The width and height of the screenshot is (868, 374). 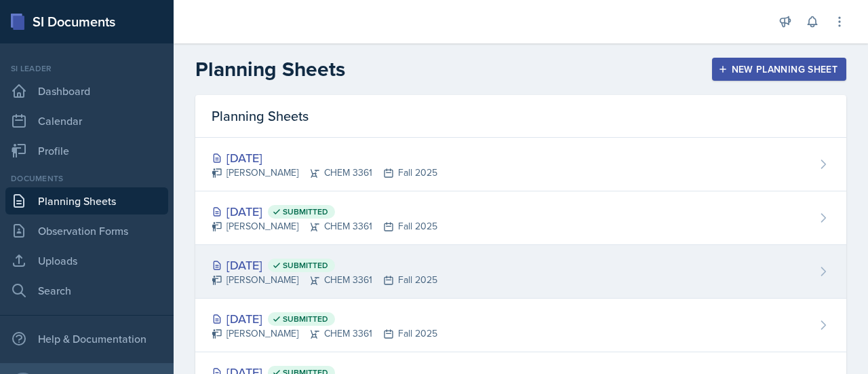 What do you see at coordinates (87, 230) in the screenshot?
I see `a: Observation Forms` at bounding box center [87, 230].